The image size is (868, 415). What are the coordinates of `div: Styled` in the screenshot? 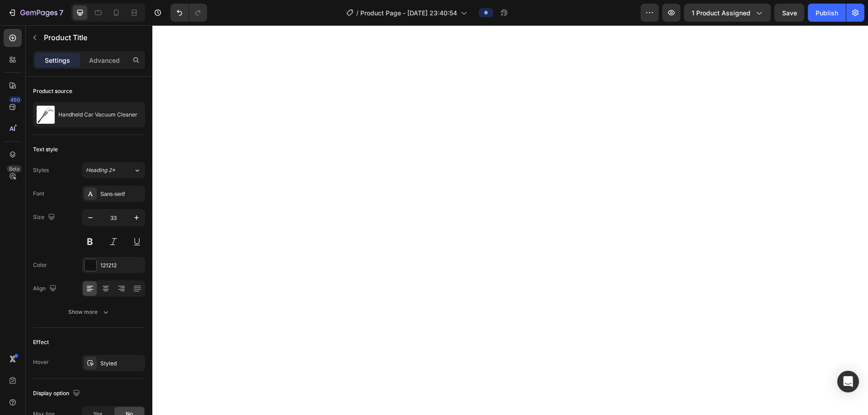 It's located at (121, 363).